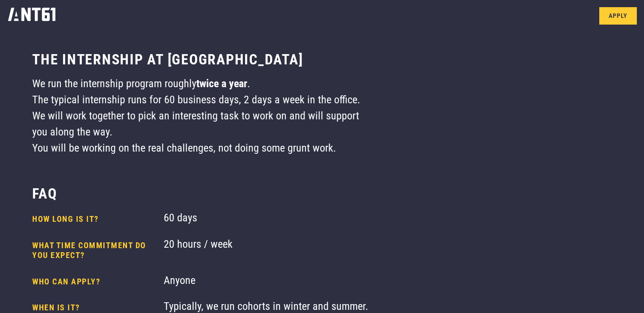 The image size is (644, 313). What do you see at coordinates (267, 250) in the screenshot?
I see `div: 20 hours / week` at bounding box center [267, 250].